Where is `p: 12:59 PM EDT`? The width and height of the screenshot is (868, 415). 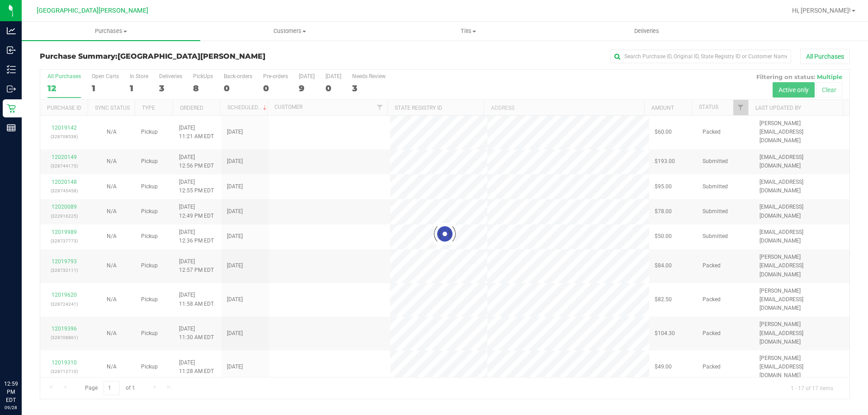
p: 12:59 PM EDT is located at coordinates (11, 392).